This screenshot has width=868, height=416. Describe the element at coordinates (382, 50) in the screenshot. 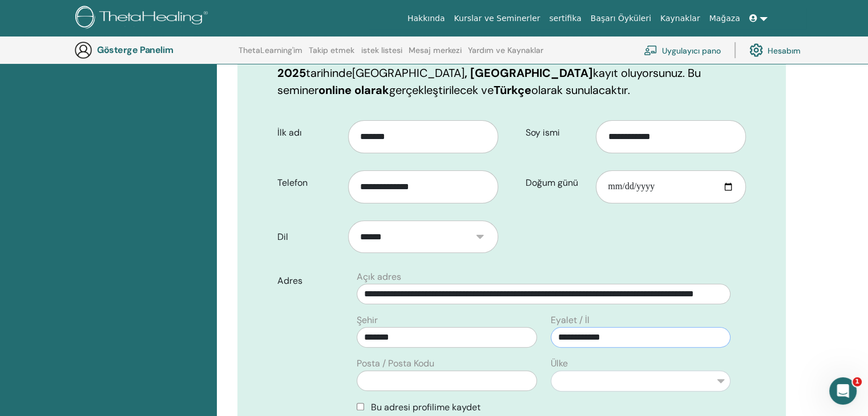

I see `font: istek listesi` at that location.